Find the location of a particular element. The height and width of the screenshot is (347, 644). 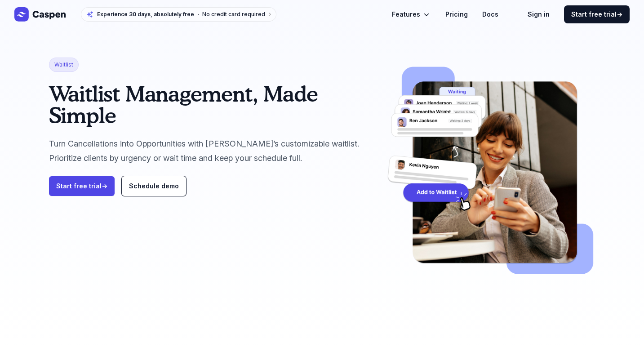

a: Docs is located at coordinates (490, 14).